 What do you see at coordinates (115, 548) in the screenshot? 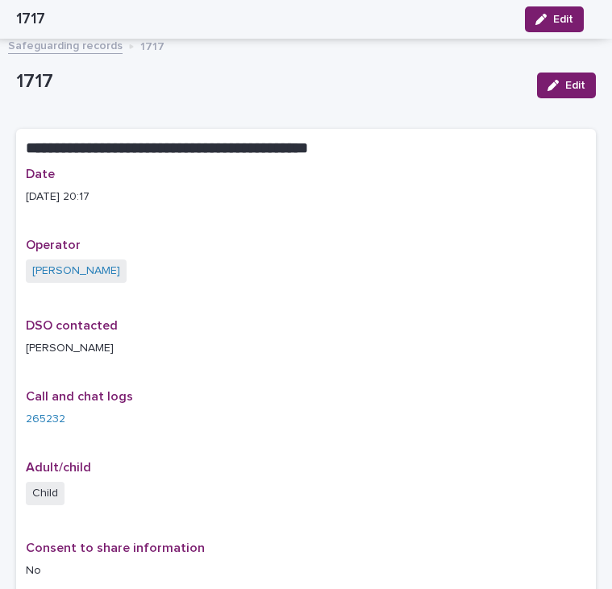
I see `span: Consent to share information` at bounding box center [115, 548].